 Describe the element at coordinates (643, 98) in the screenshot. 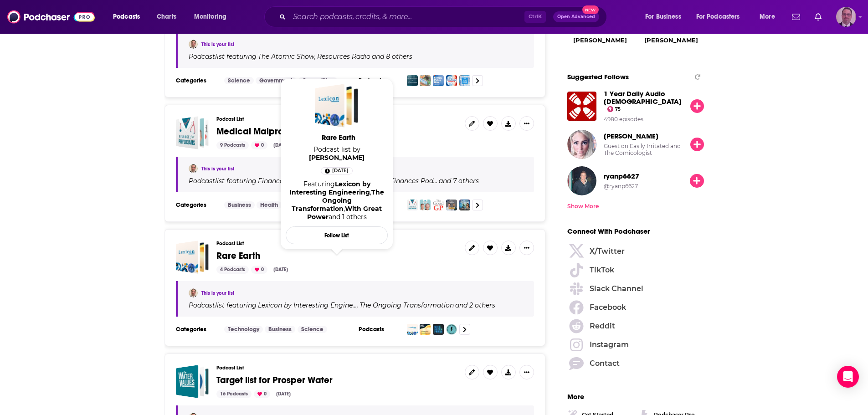

I see `a: 1 Year Daily Audio Bible` at that location.